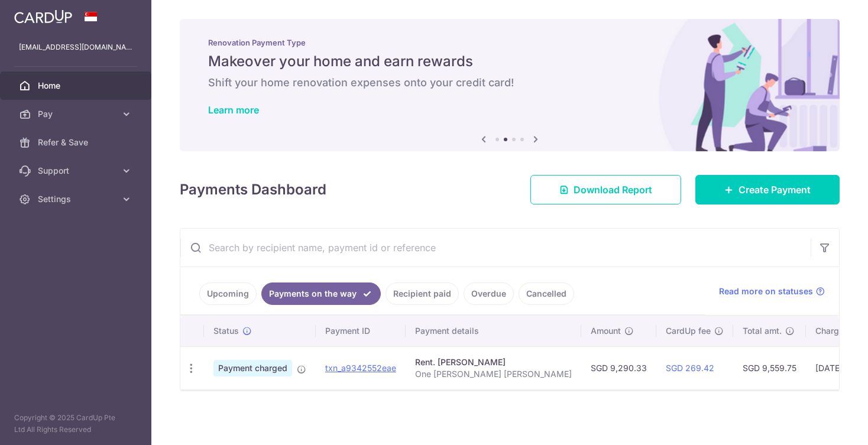  Describe the element at coordinates (509, 85) in the screenshot. I see `img: Renovation banner` at that location.